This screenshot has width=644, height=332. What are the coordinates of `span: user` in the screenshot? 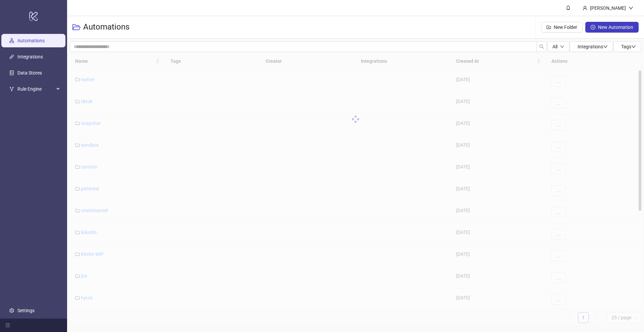 It's located at (585, 8).